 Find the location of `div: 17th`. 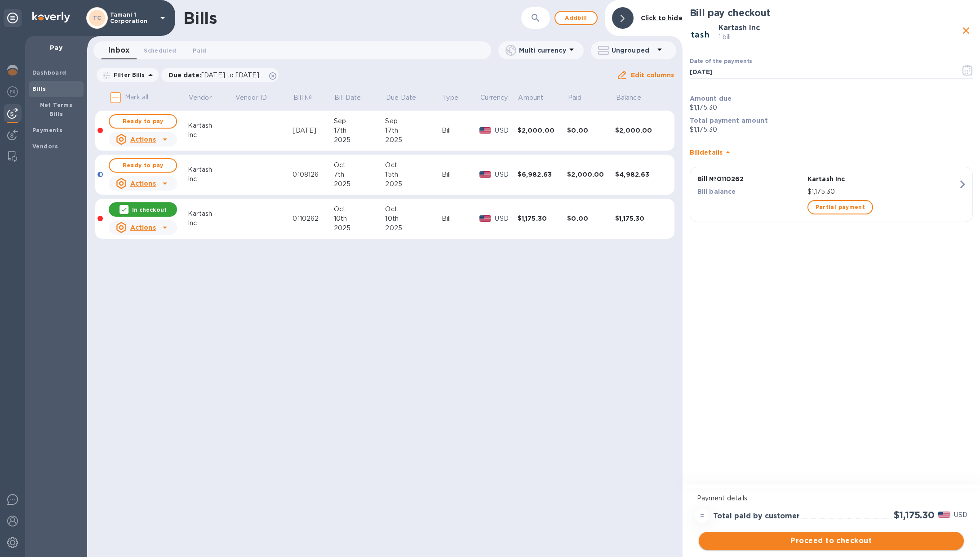

div: 17th is located at coordinates (413, 131).